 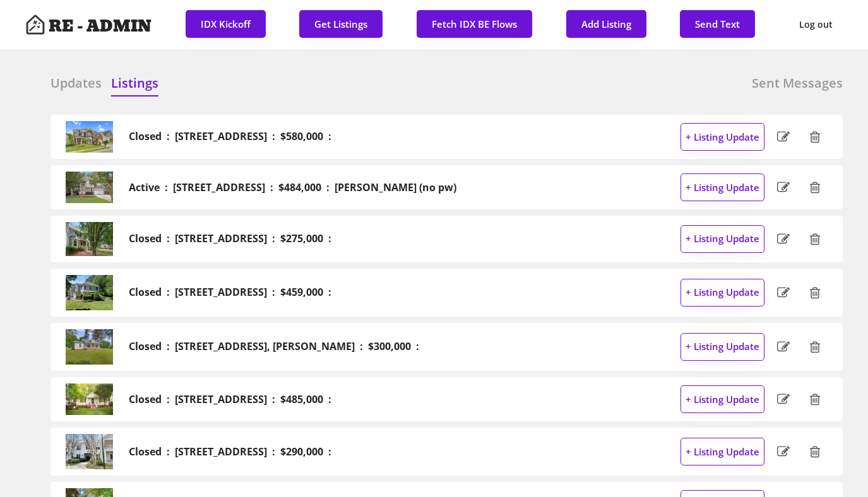 I want to click on button: Send Text, so click(x=717, y=24).